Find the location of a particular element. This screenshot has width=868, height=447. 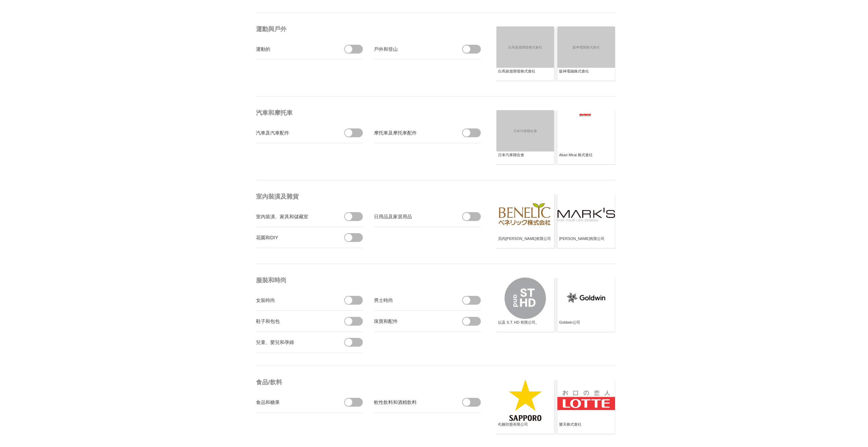

font: 室內裝潢、家具和儲藏室 is located at coordinates (282, 217).